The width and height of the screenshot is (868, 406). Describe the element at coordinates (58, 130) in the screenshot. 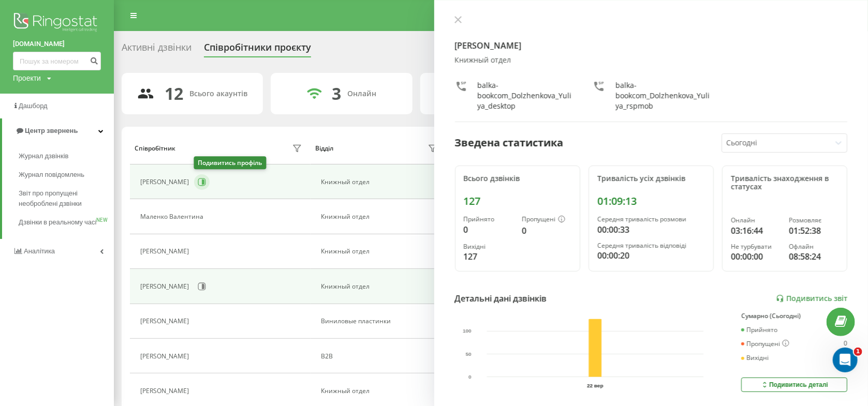

I see `a: Центр звернень` at that location.